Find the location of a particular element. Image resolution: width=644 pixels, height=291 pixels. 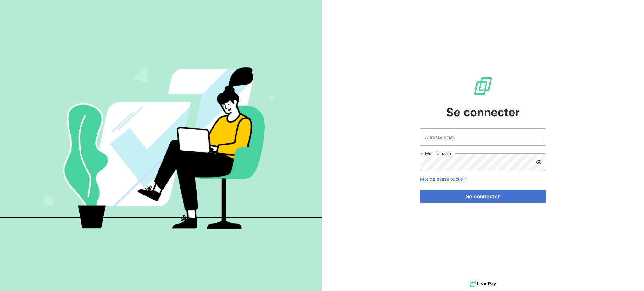

img: logo is located at coordinates (483, 284).